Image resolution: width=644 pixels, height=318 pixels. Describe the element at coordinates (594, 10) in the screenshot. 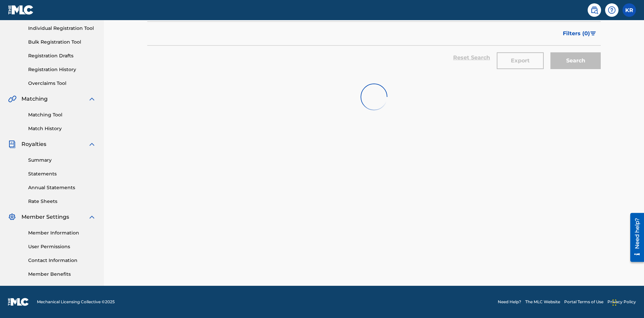

I see `img: search` at that location.